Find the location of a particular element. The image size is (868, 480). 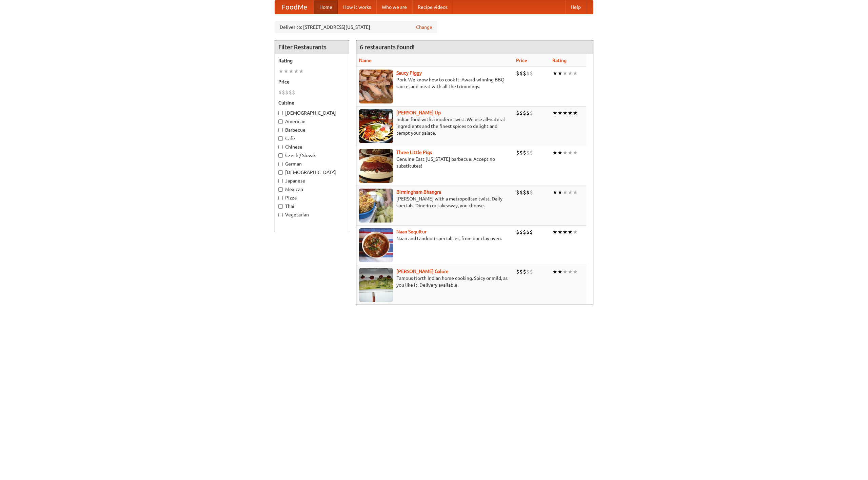

label: Cafe is located at coordinates (312, 138).